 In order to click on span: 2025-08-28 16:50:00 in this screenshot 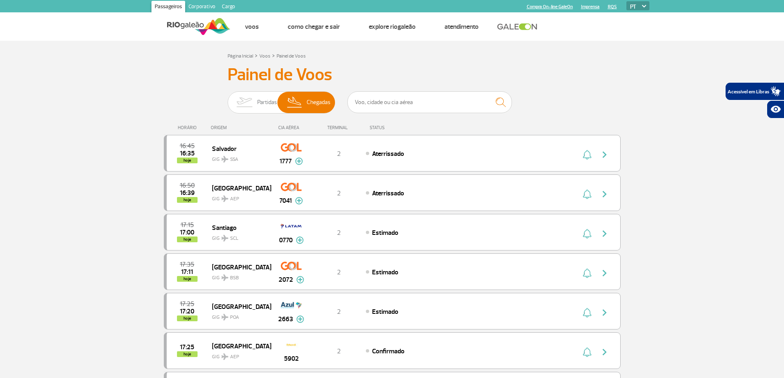, I will do `click(187, 185)`.